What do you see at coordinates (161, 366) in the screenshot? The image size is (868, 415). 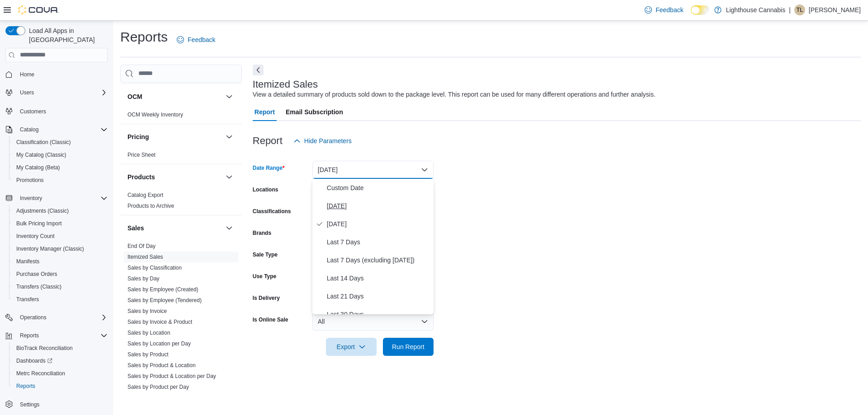 I see `a: Sales by Product & Location` at bounding box center [161, 366].